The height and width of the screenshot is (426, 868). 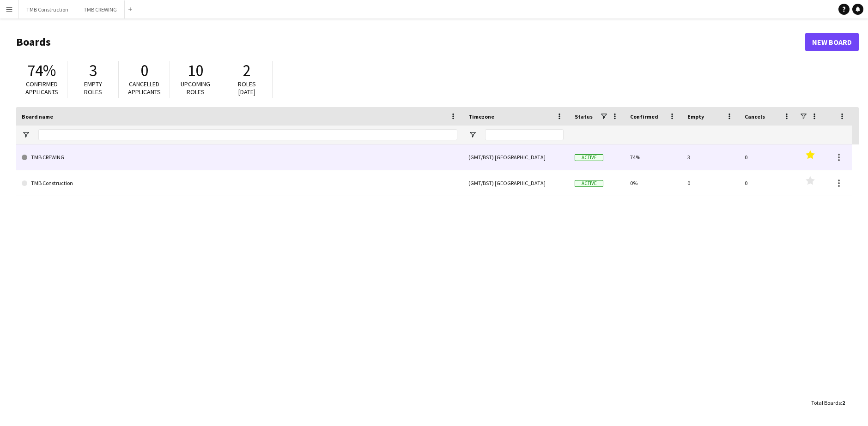 What do you see at coordinates (100, 9) in the screenshot?
I see `button: TMB CREWING` at bounding box center [100, 9].